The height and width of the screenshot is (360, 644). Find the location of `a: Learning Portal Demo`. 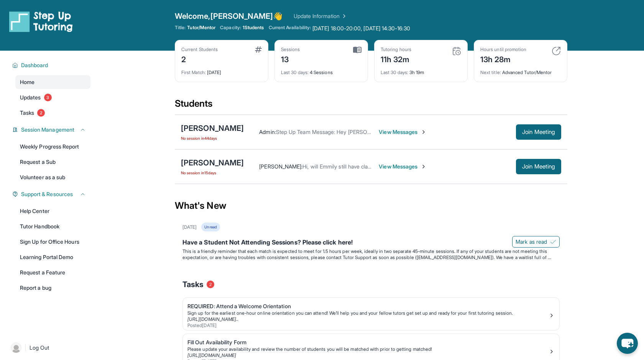

a: Learning Portal Demo is located at coordinates (53, 257).